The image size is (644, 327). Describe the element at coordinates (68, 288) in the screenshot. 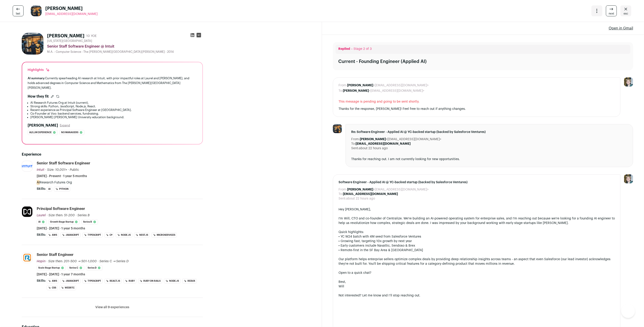

I see `li: WebRTC` at that location.